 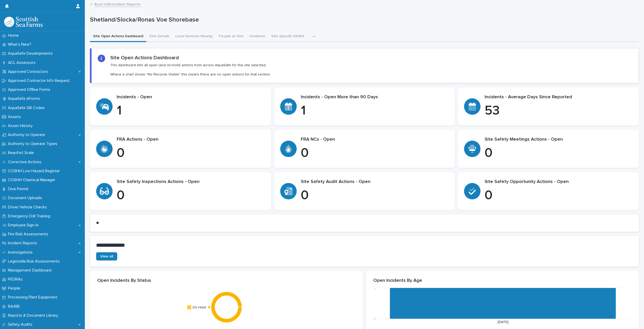 I want to click on p: Shetland/Slocka/Ronas Voe Shorebase, so click(x=363, y=20).